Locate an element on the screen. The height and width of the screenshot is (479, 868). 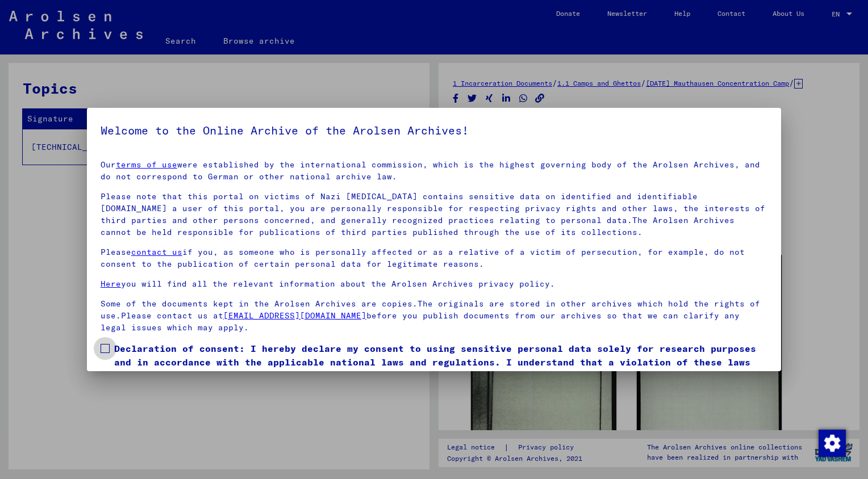
span: Declaration of consent: I hereby declare my consent to using sensitive personal data solely for r... is located at coordinates (441, 362).